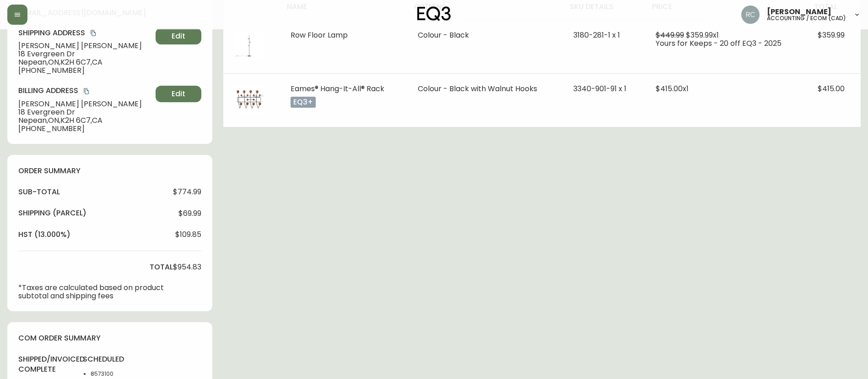 The width and height of the screenshot is (868, 379). Describe the element at coordinates (672, 88) in the screenshot. I see `span: $415.00 x 1` at that location.